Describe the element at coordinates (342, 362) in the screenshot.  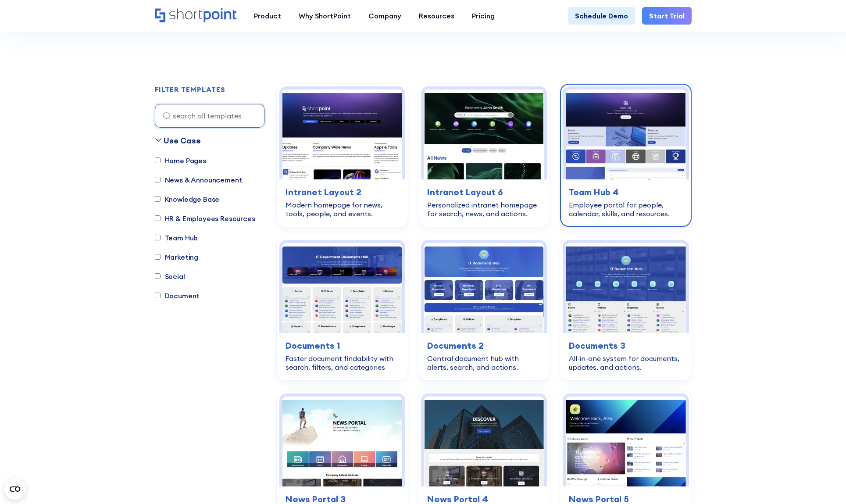
I see `div: Faster document findability with search, filters, and categories` at that location.